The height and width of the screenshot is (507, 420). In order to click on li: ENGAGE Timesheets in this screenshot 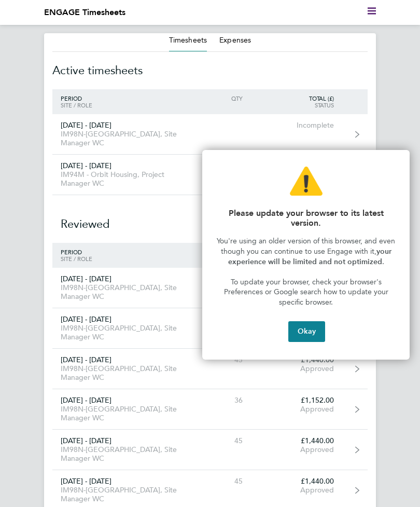, I will do `click(84, 13)`.